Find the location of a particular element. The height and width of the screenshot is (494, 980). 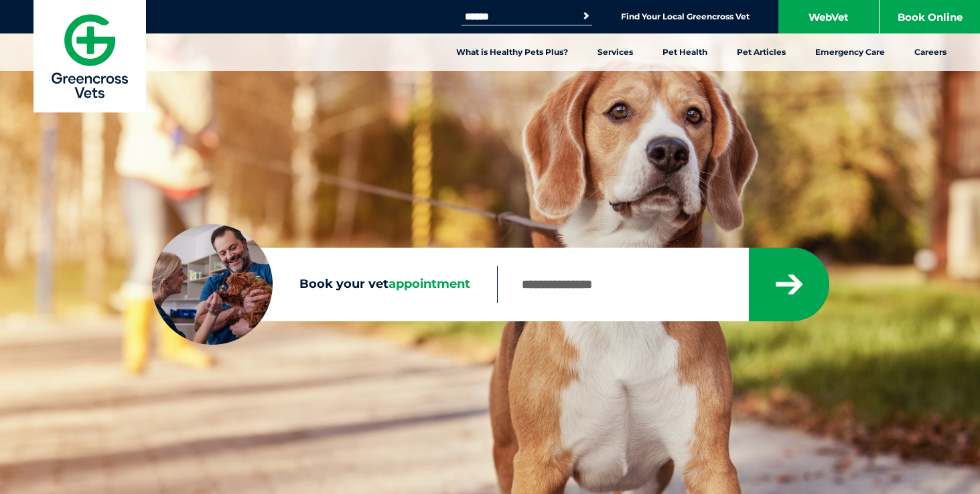

a: What is Healthy Pets Plus? is located at coordinates (512, 52).